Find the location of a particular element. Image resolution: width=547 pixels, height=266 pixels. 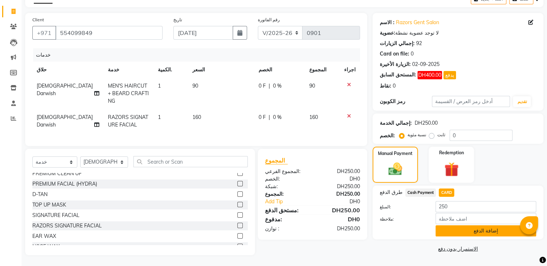

div: المجموع الفرعي: is located at coordinates (286, 171).